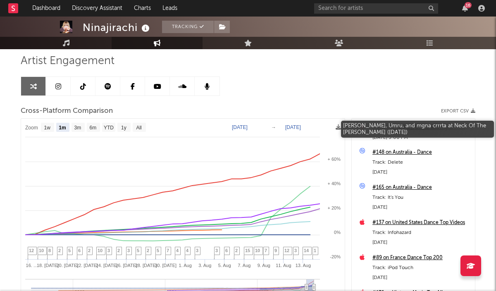 The height and width of the screenshot is (291, 496). Describe the element at coordinates (283, 265) in the screenshot. I see `text: 11. Aug` at that location.